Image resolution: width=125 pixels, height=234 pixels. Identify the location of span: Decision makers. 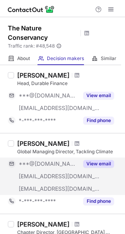
(65, 59).